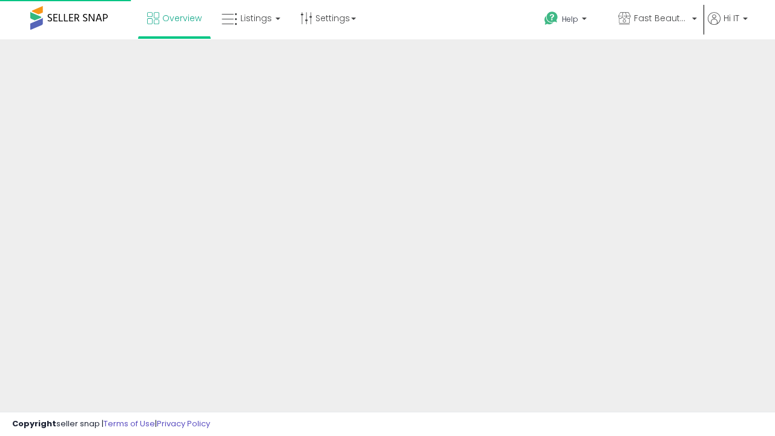  What do you see at coordinates (728, 25) in the screenshot?
I see `a: Hi IT` at bounding box center [728, 25].